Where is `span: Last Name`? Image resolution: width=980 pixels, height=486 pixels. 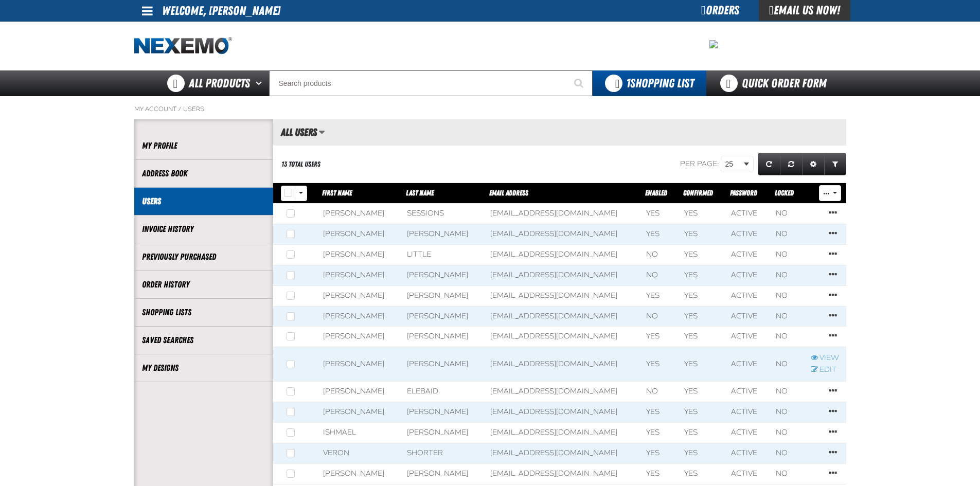
span: Last Name is located at coordinates (420, 193).